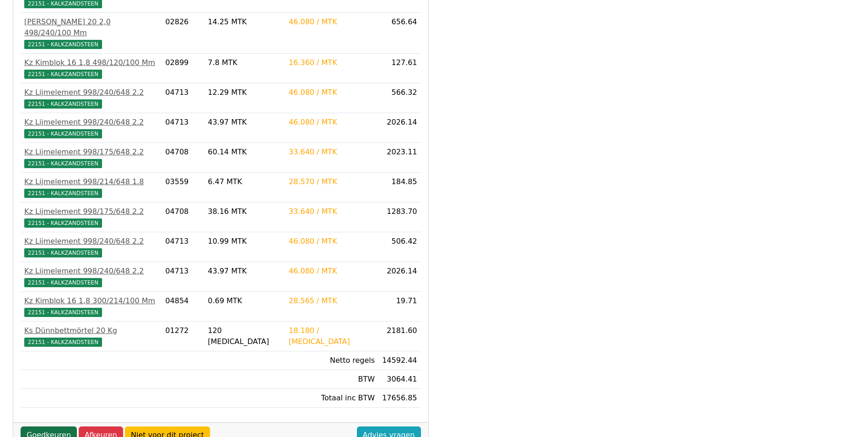 The height and width of the screenshot is (437, 868). I want to click on div: 14.25 MTK, so click(244, 22).